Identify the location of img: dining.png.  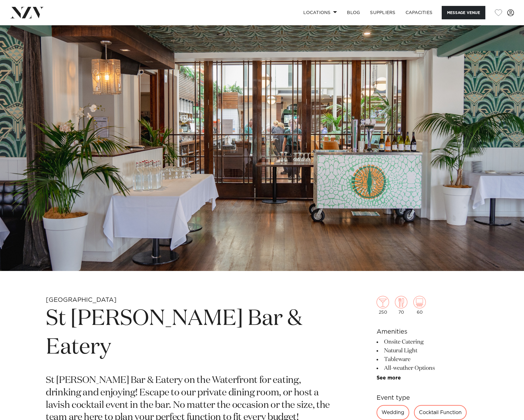
(401, 302).